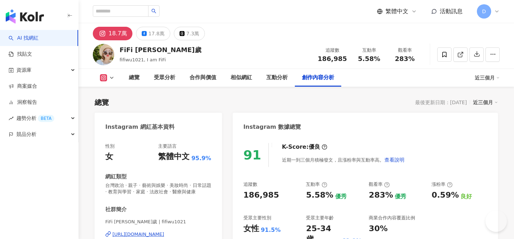 The height and width of the screenshot is (239, 514). What do you see at coordinates (116, 210) in the screenshot?
I see `div: 社群簡介` at bounding box center [116, 210].